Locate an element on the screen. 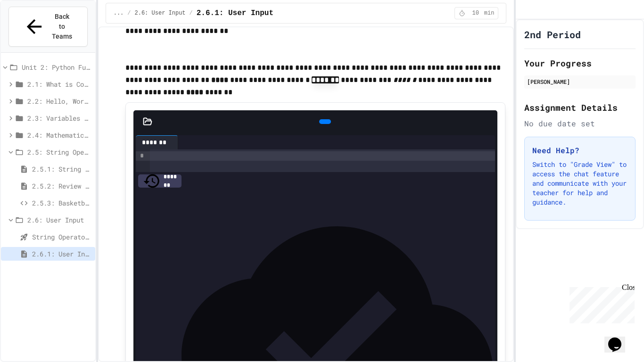 This screenshot has height=362, width=644. span: min is located at coordinates (489, 13).